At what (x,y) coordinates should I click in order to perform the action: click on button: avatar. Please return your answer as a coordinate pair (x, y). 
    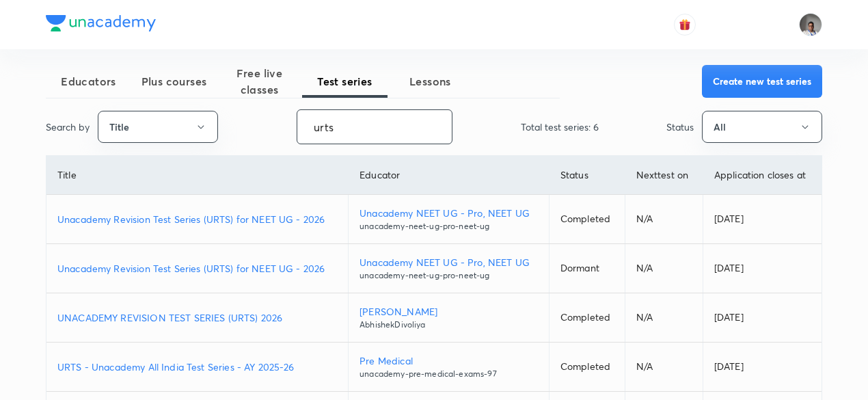
    Looking at the image, I should click on (685, 25).